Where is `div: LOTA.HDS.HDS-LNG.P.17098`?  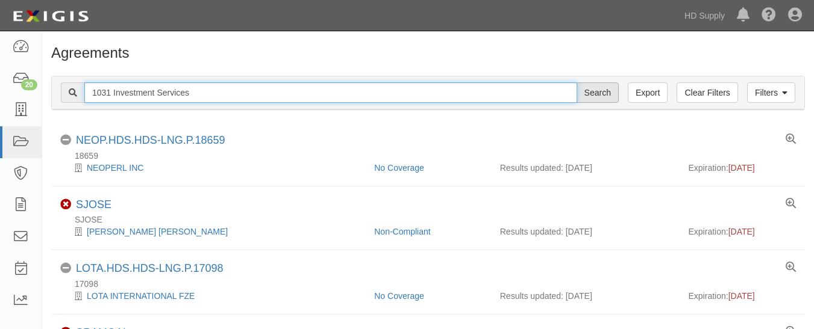 div: LOTA.HDS.HDS-LNG.P.17098 is located at coordinates (149, 269).